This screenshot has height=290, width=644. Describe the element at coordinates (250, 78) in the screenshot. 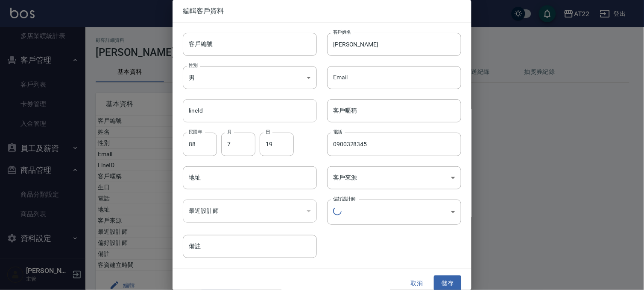

I see `div: 男` at that location.